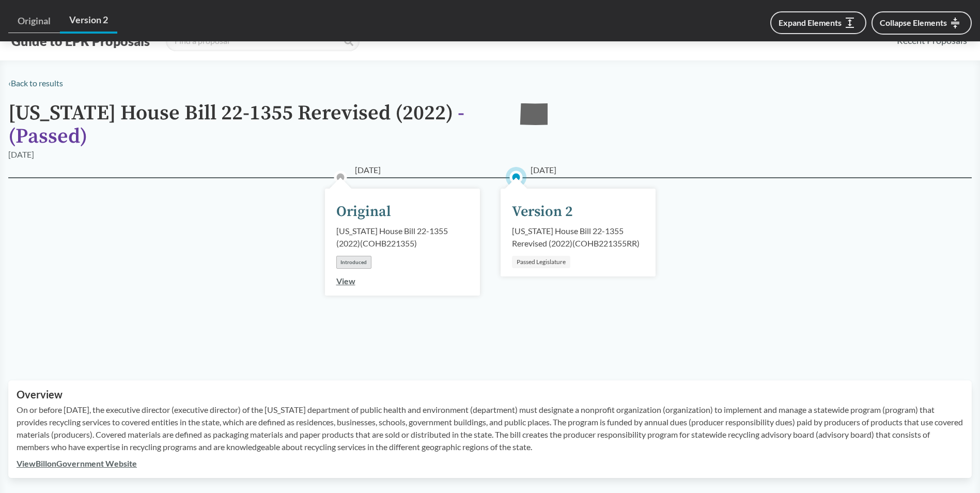 The height and width of the screenshot is (493, 980). What do you see at coordinates (88, 20) in the screenshot?
I see `a: Version 2` at bounding box center [88, 20].